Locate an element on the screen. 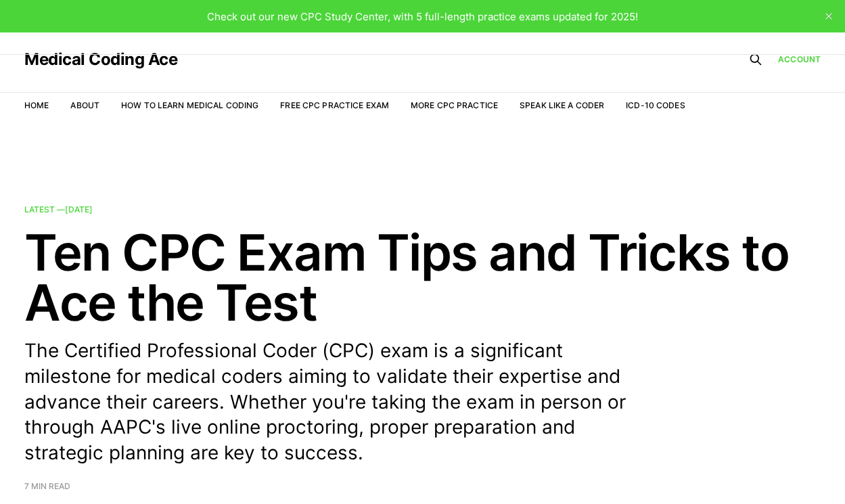  a: Speak Like a Coder is located at coordinates (561, 105).